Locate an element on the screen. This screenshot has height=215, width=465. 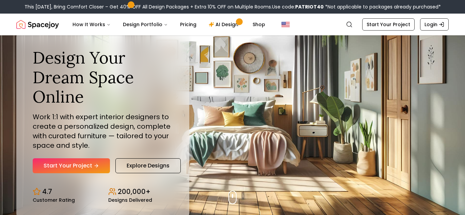
p: 4.7 is located at coordinates (47, 192).